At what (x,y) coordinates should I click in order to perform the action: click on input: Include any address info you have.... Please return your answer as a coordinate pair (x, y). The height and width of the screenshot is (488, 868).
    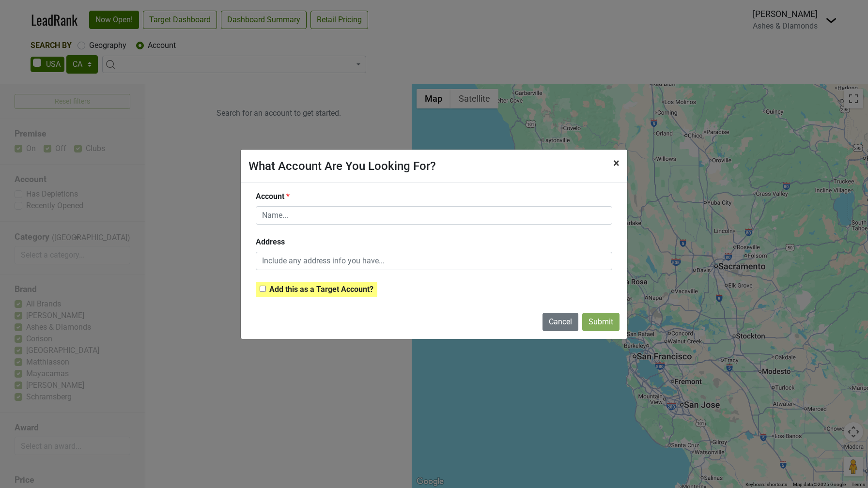
    Looking at the image, I should click on (434, 261).